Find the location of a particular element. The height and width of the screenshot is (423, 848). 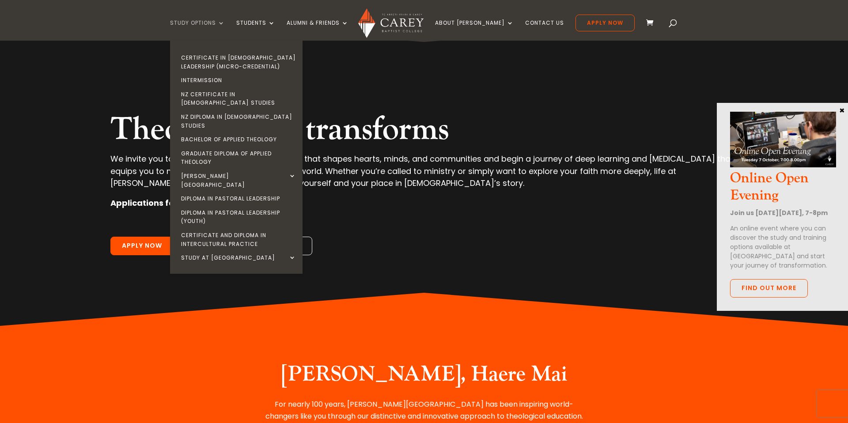

a: Diploma in Pastoral Leadership is located at coordinates (238, 199).